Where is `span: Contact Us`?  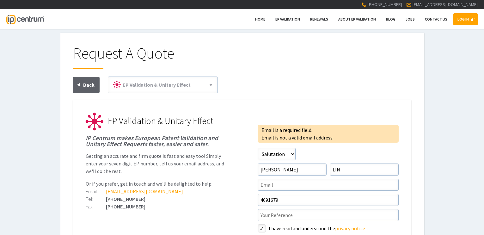 span: Contact Us is located at coordinates (436, 19).